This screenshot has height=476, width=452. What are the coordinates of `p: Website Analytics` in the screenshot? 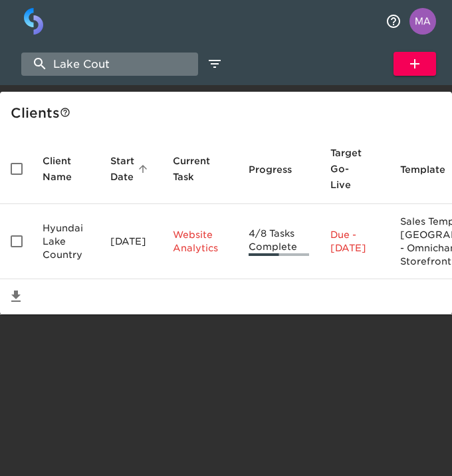 It's located at (200, 241).